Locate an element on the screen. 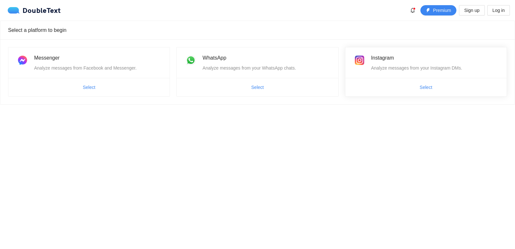  span: Instagram is located at coordinates (383, 58).